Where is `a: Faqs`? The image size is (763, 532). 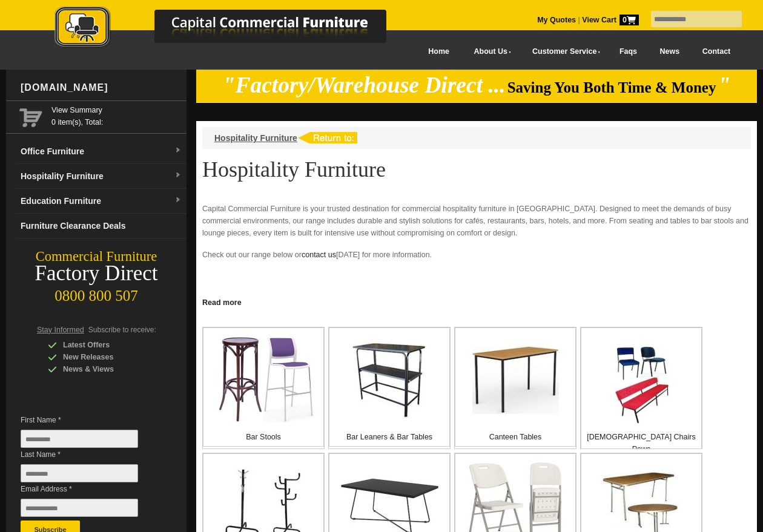 a: Faqs is located at coordinates (628, 52).